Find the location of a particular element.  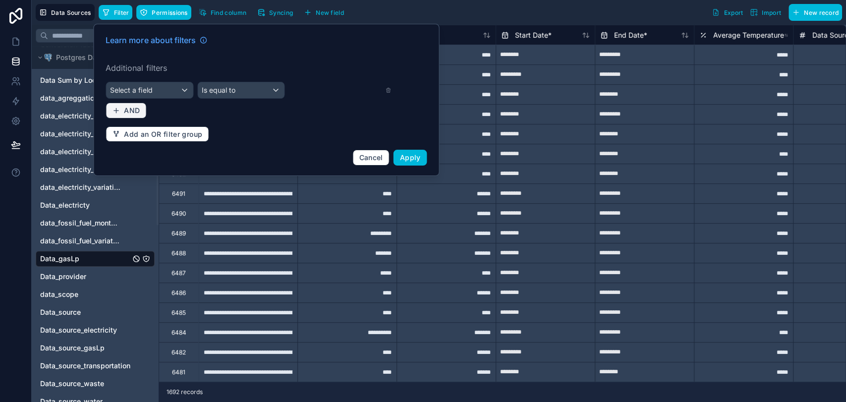

a: data_electricity_normalization is located at coordinates (80, 169).